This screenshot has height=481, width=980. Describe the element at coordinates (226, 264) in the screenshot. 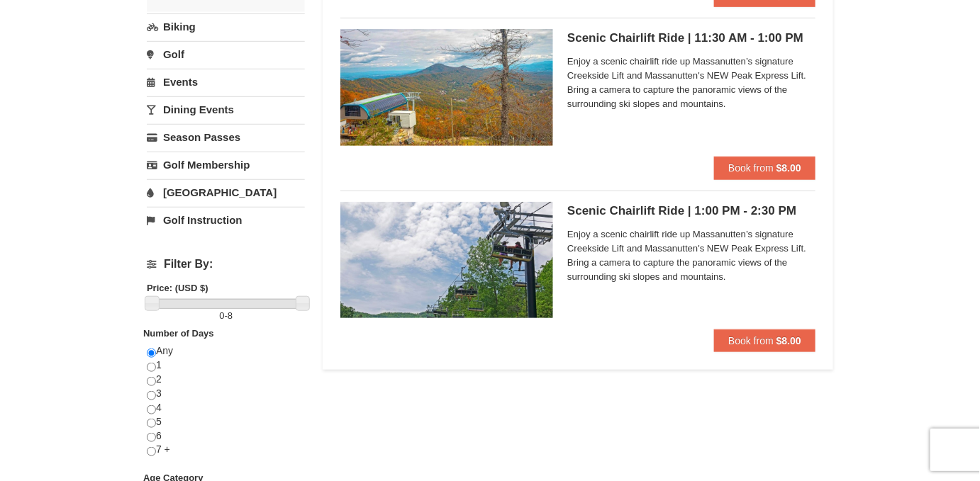

I see `h4: Filter By:` at that location.